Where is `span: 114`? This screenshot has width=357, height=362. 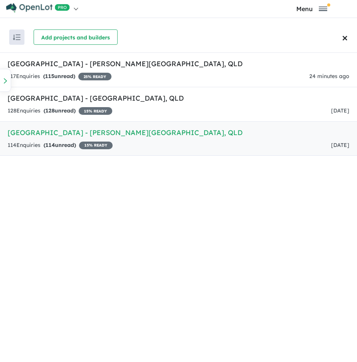 span: 114 is located at coordinates (50, 145).